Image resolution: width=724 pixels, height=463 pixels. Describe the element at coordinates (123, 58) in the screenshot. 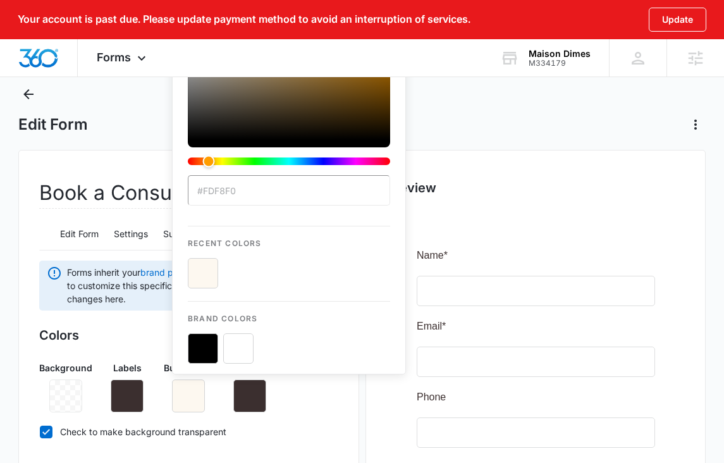

I see `div: Forms` at that location.